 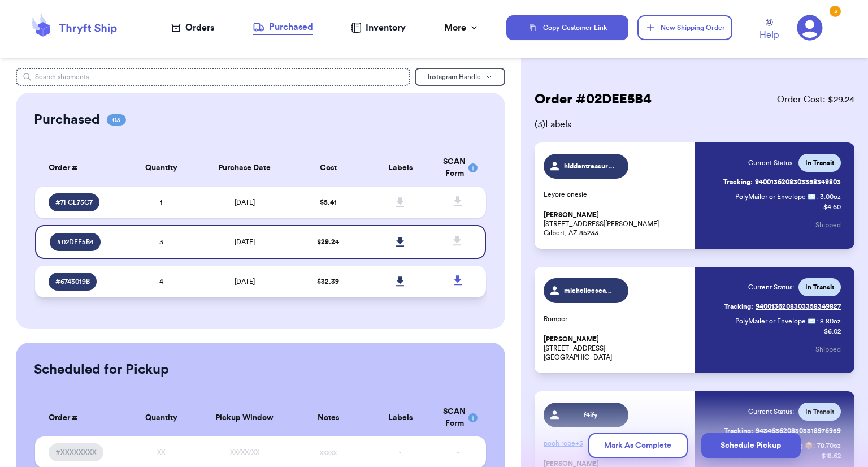 I want to click on span: Order Cost: $ 29.24, so click(x=816, y=99).